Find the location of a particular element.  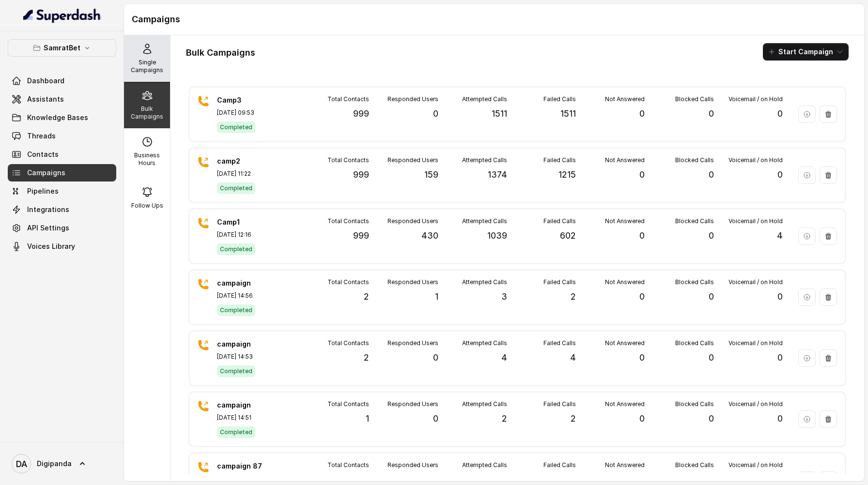

text: DA is located at coordinates (21, 464).